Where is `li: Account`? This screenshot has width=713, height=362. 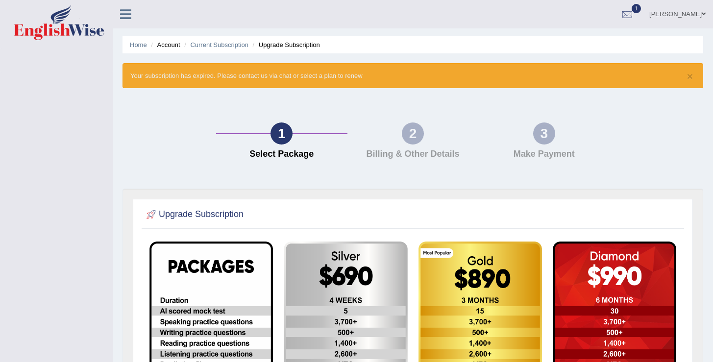 li: Account is located at coordinates (164, 45).